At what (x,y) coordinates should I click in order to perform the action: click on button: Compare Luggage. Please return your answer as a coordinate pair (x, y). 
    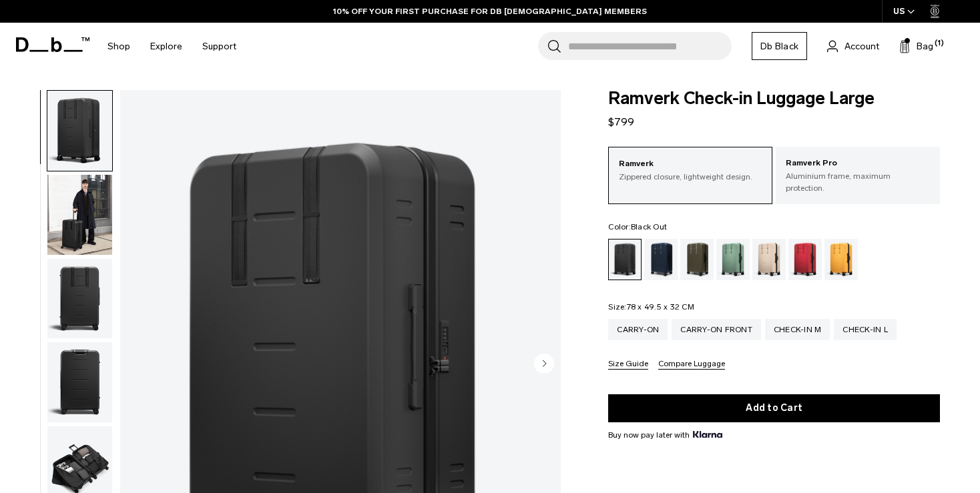
    Looking at the image, I should click on (692, 365).